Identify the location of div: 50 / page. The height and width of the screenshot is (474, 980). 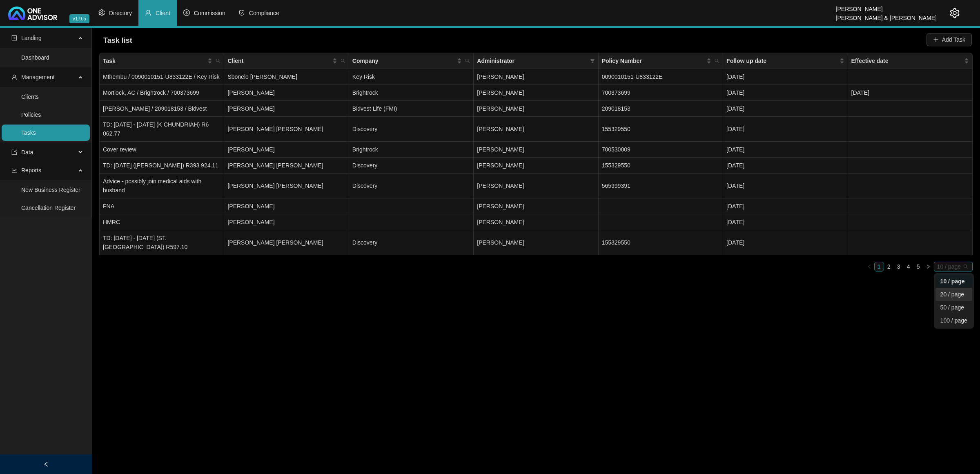
(953, 307).